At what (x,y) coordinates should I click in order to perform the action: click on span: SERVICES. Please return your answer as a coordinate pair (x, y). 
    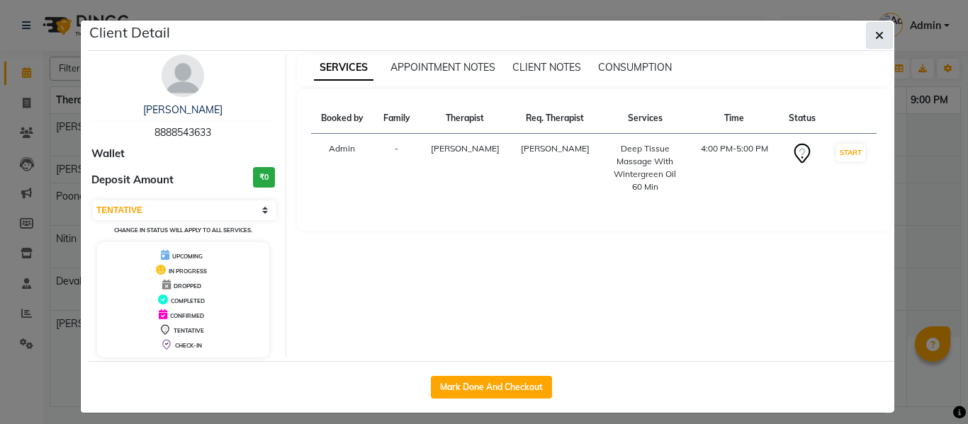
    Looking at the image, I should click on (344, 68).